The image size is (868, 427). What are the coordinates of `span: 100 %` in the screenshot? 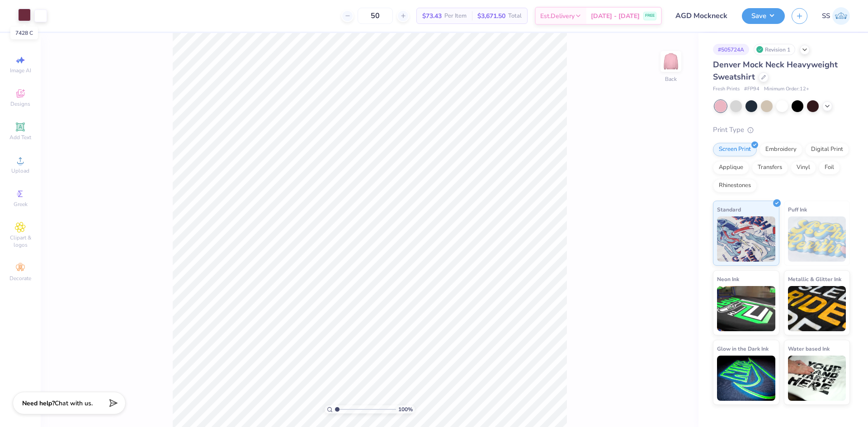 It's located at (405, 410).